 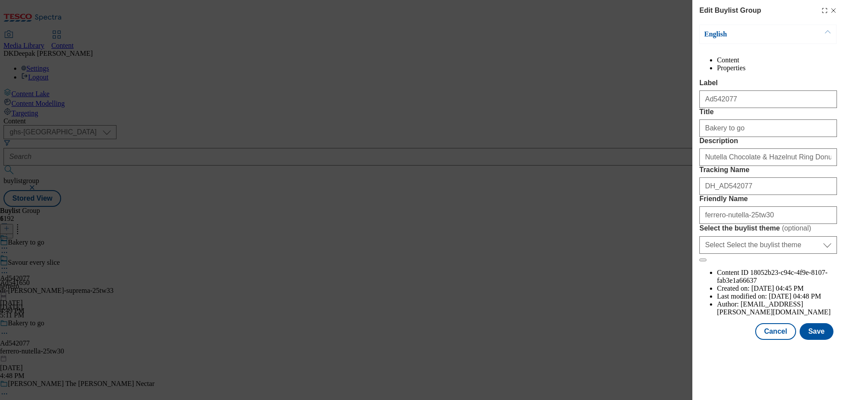 I want to click on input: Enter Label, so click(x=768, y=99).